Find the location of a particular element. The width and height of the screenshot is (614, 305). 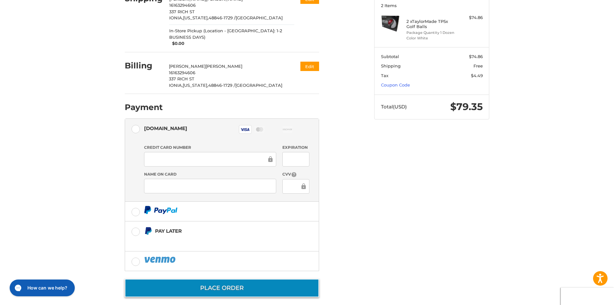

label: CVV is located at coordinates (296, 174).